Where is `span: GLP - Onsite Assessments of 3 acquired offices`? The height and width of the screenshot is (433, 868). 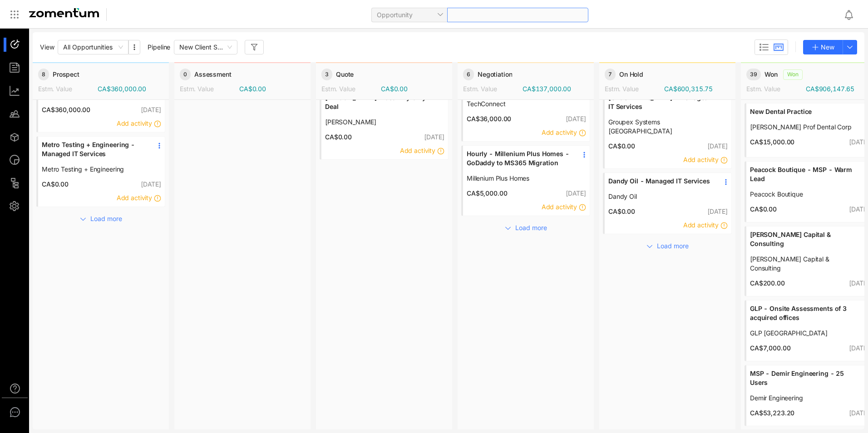
span: GLP - Onsite Assessments of 3 acquired offices is located at coordinates (802, 313).